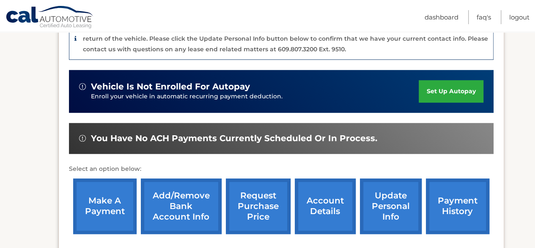 This screenshot has width=535, height=248. What do you see at coordinates (484, 17) in the screenshot?
I see `a: FAQ's` at bounding box center [484, 17].